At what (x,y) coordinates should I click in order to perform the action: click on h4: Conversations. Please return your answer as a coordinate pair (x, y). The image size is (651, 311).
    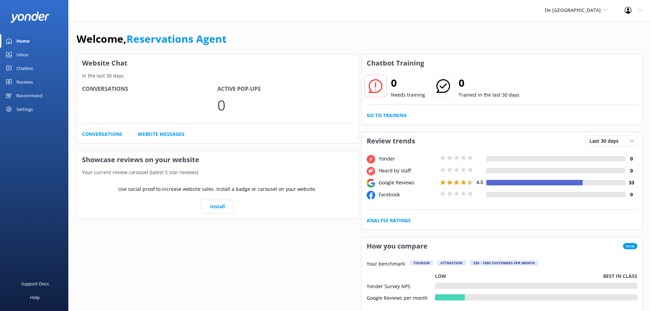
    Looking at the image, I should click on (150, 89).